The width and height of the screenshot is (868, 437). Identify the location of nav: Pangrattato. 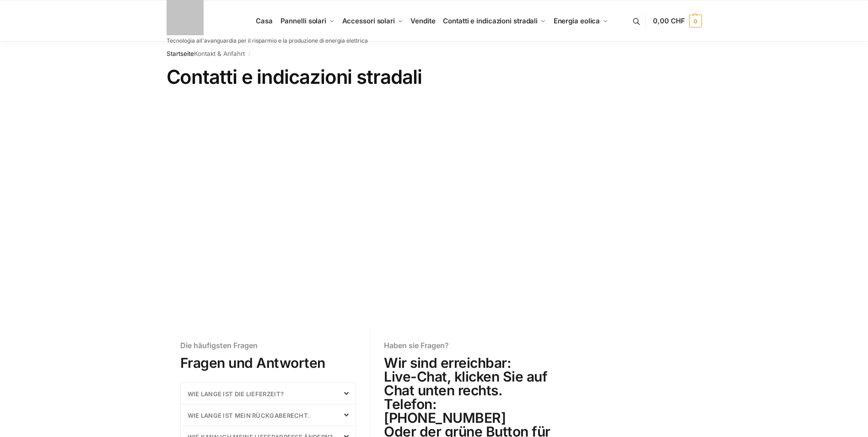
(435, 54).